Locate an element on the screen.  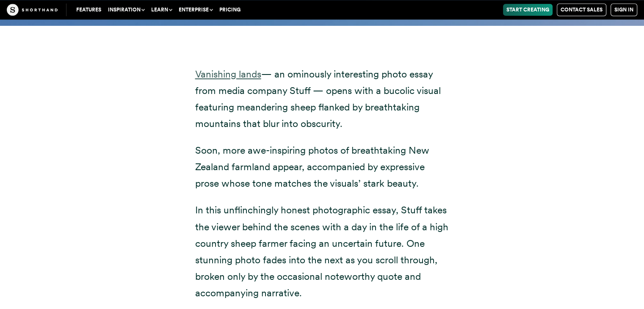
a: Sign in is located at coordinates (624, 10).